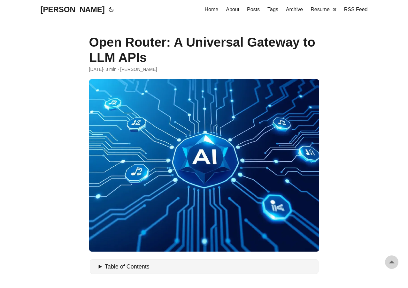  What do you see at coordinates (207, 267) in the screenshot?
I see `summary: Table of Contents` at bounding box center [207, 267].